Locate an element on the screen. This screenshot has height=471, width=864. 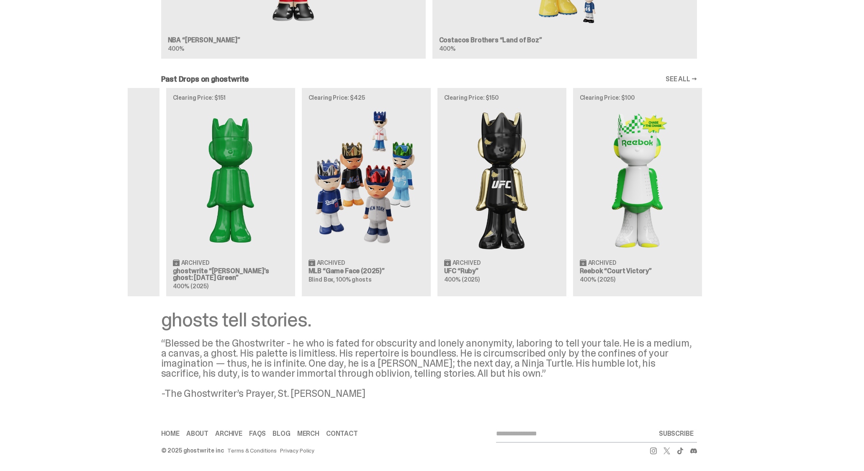
a: Blog is located at coordinates (281, 433).